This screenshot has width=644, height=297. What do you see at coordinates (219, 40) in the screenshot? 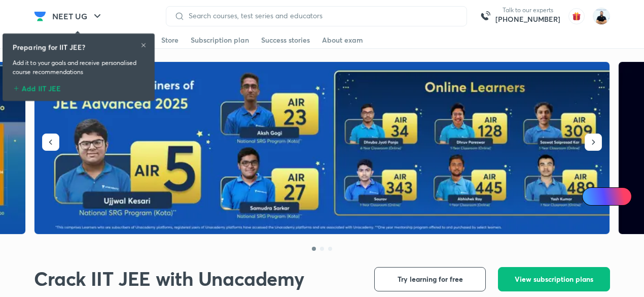
I see `div: Subscription plan` at bounding box center [219, 40].